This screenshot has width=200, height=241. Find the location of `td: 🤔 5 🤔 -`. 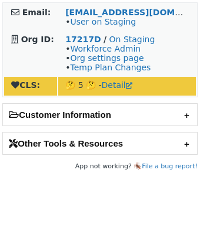

td: 🤔 5 🤔 - is located at coordinates (127, 86).